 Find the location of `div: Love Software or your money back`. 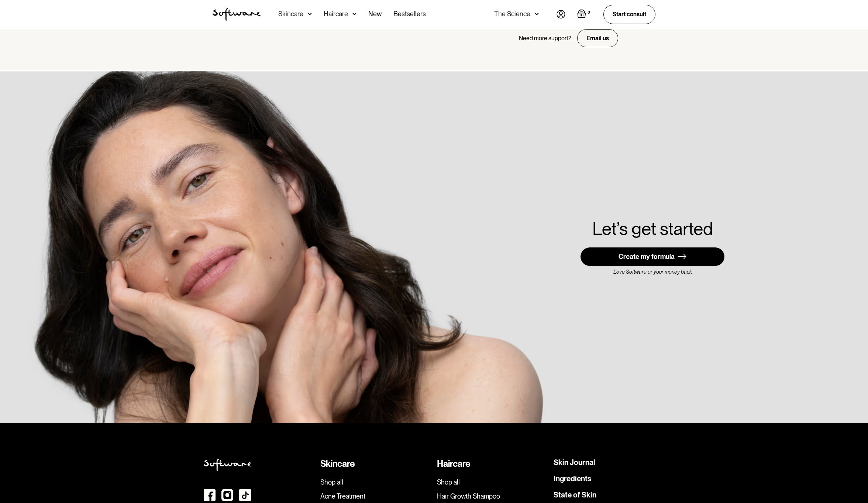

div: Love Software or your money back is located at coordinates (652, 271).